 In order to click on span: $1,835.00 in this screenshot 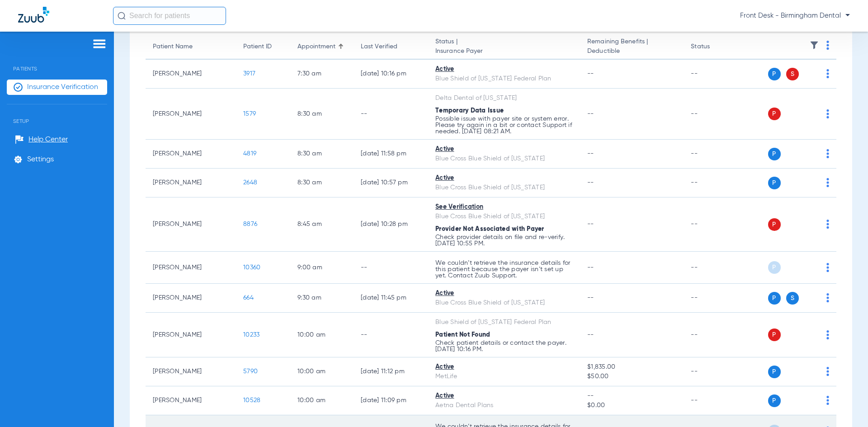, I will do `click(631, 367)`.